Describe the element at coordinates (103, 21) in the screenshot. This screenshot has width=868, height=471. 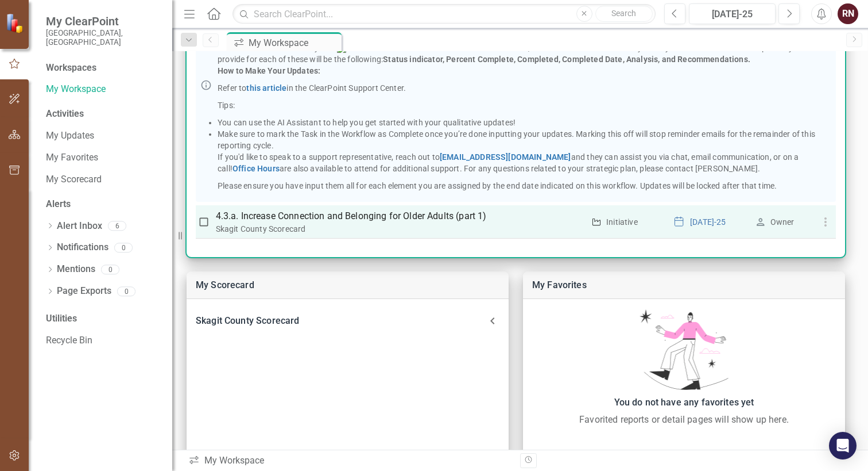
I see `span: My ClearPoint` at that location.